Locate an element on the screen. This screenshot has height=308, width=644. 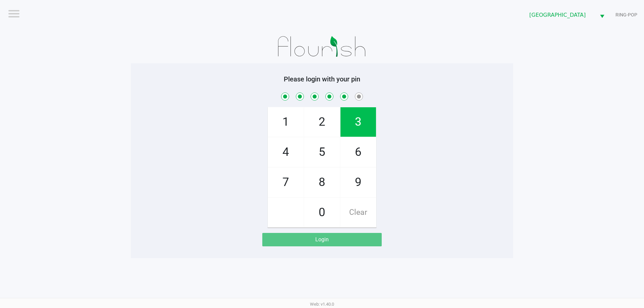
span: RING-POP is located at coordinates (626, 15).